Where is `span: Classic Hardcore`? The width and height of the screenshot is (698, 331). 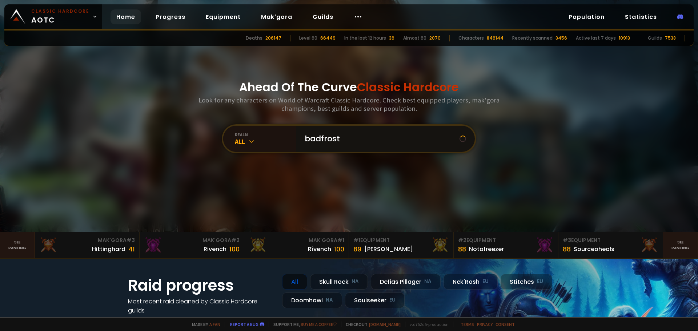 span: Classic Hardcore is located at coordinates (408, 87).